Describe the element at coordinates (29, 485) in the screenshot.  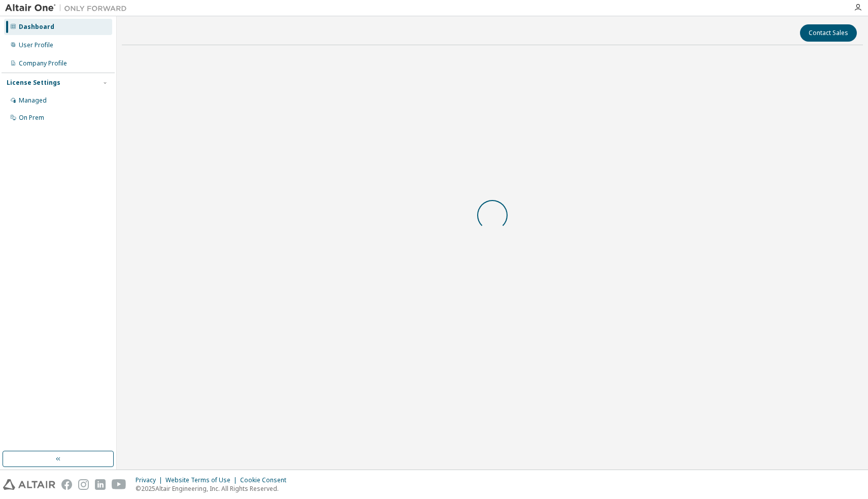
I see `img: altair_logo.svg` at that location.